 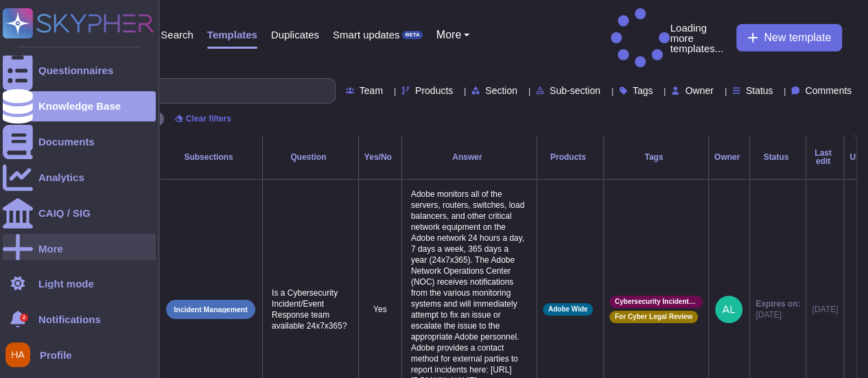 What do you see at coordinates (825, 157) in the screenshot?
I see `div: Last edit` at bounding box center [825, 157].